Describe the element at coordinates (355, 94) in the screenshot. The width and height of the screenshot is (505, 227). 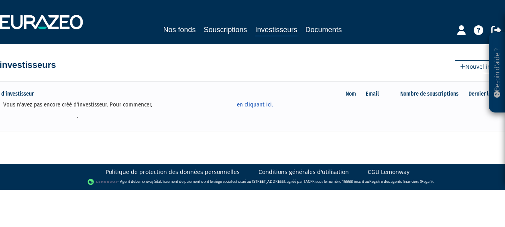
I see `th: Nom` at that location.